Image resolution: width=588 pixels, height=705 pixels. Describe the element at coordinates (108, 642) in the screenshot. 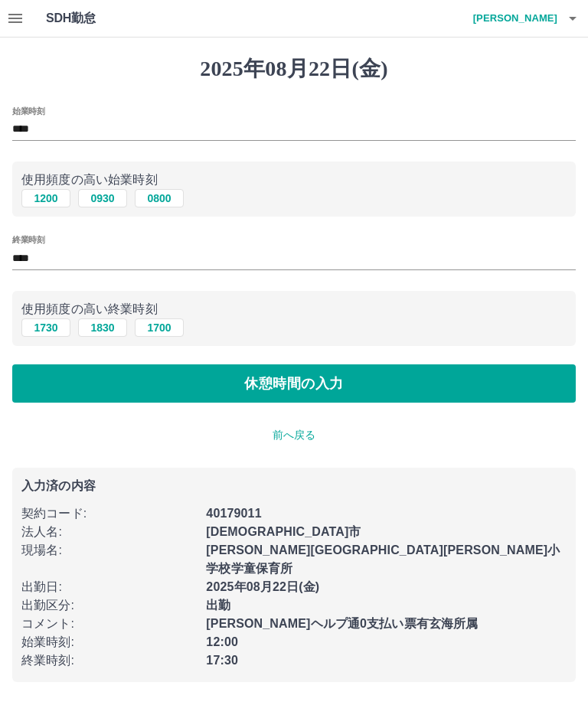

I see `p: 始業時刻 :` at that location.